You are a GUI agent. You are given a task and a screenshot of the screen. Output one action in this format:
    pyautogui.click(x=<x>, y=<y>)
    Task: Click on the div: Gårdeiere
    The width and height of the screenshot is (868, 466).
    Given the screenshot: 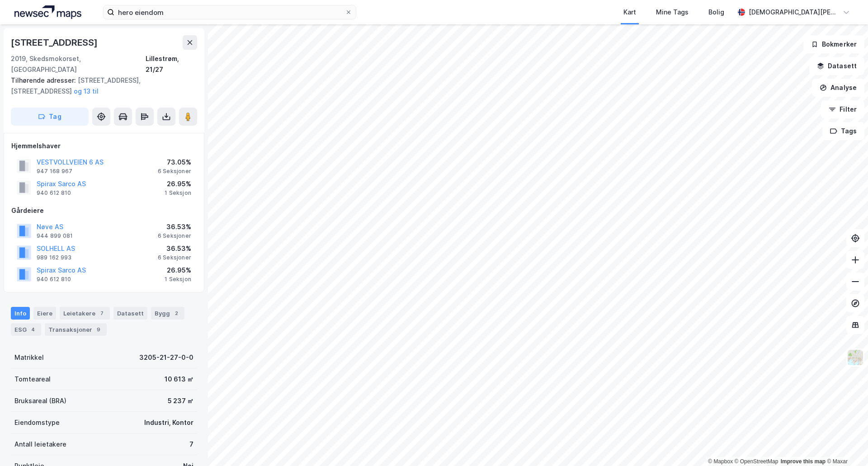 What is the action you would take?
    pyautogui.click(x=104, y=211)
    